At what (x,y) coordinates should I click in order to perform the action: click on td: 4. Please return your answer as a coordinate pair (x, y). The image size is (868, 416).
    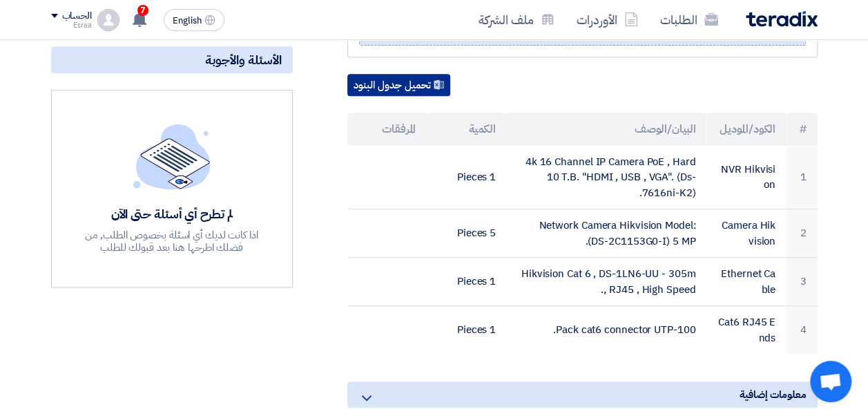
    Looking at the image, I should click on (801, 330).